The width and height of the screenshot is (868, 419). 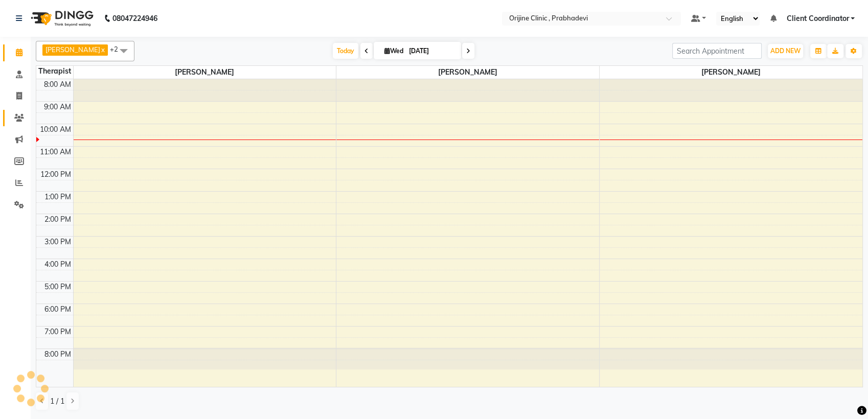 I want to click on span: ADD NEW, so click(x=785, y=50).